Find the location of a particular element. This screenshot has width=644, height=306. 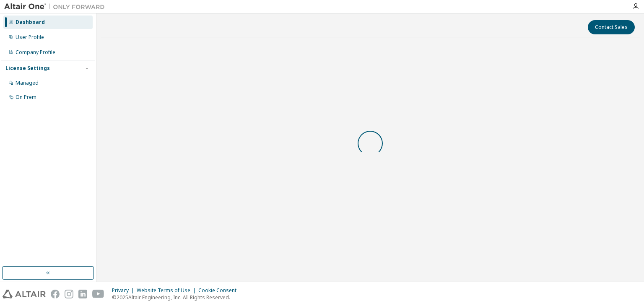

div: Cookie Consent is located at coordinates (220, 291).